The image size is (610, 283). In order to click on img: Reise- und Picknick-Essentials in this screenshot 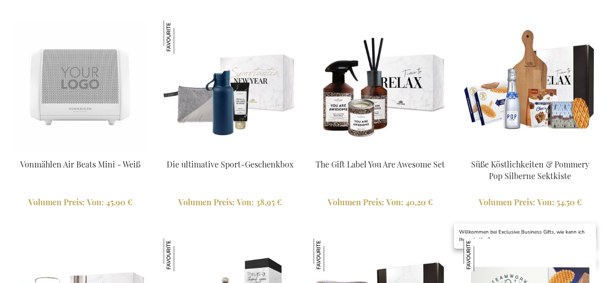, I will do `click(330, 255)`.